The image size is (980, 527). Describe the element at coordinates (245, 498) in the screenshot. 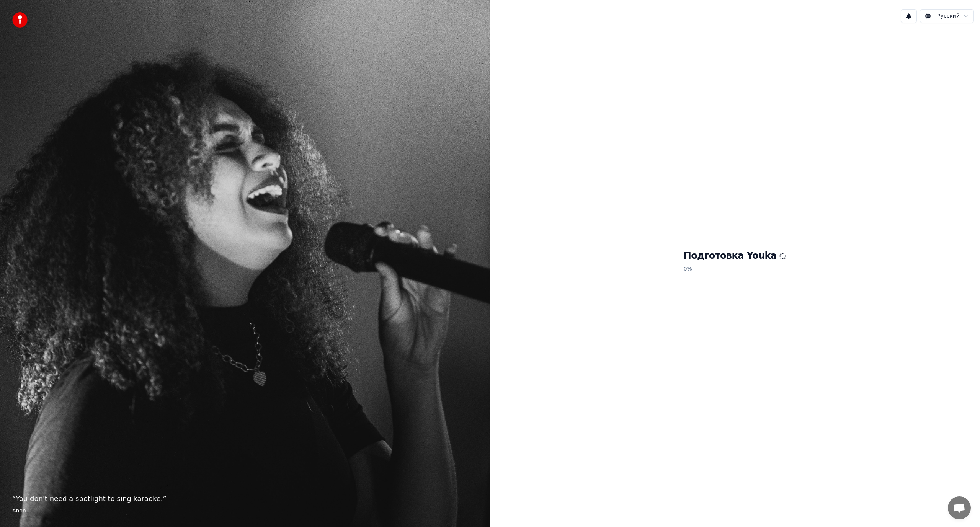

I see `p: “ You don't need a spotlight to sing karaoke. ”` at that location.